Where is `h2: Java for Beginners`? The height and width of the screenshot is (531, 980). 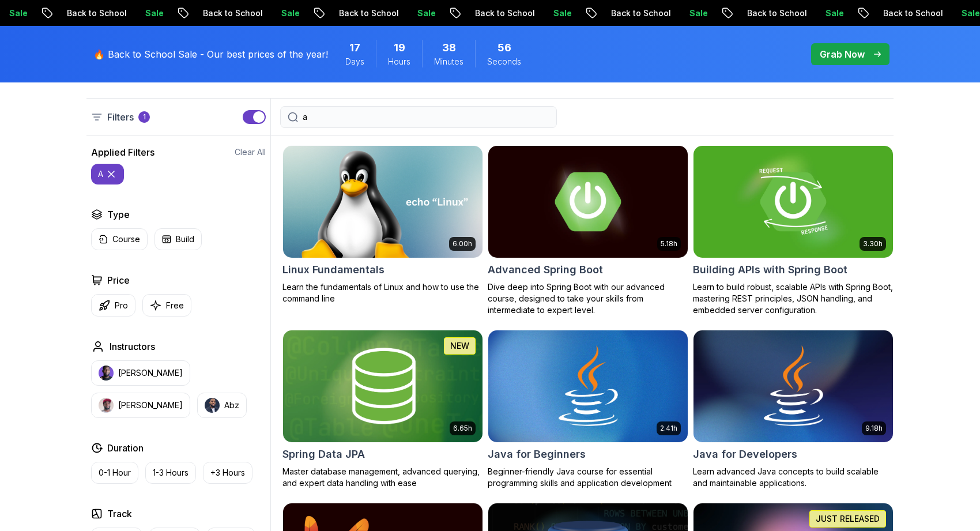 h2: Java for Beginners is located at coordinates (537, 455).